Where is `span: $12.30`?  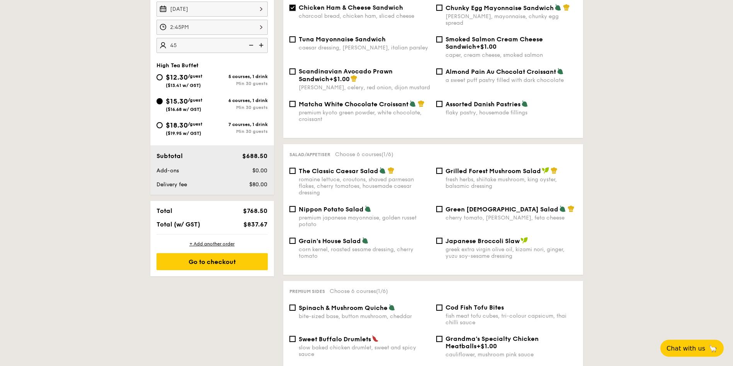 span: $12.30 is located at coordinates (177, 77).